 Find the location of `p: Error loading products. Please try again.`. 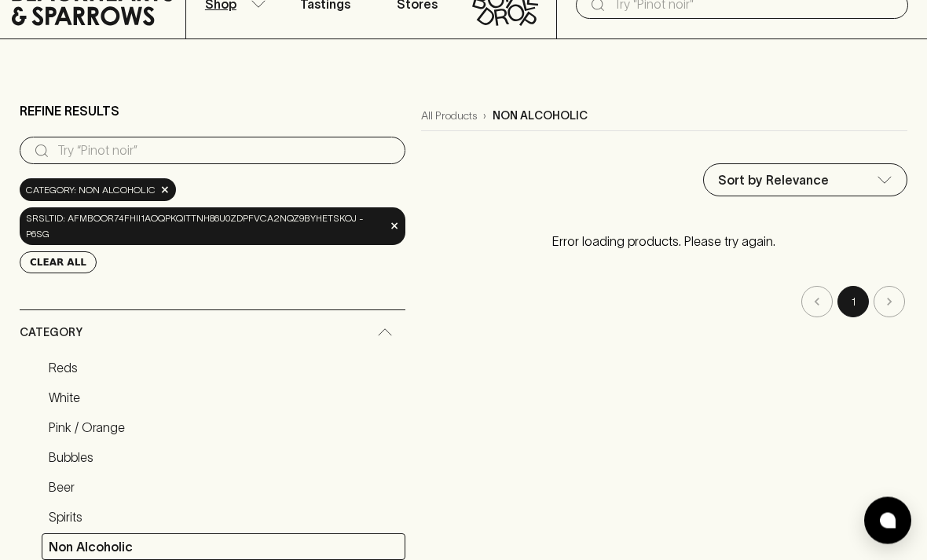

p: Error loading products. Please try again. is located at coordinates (663, 242).